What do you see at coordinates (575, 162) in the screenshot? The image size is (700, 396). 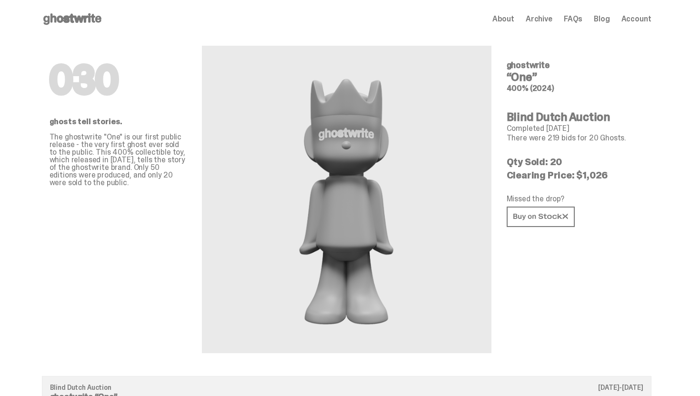 I see `p: Qty Sold: 20` at bounding box center [575, 162].